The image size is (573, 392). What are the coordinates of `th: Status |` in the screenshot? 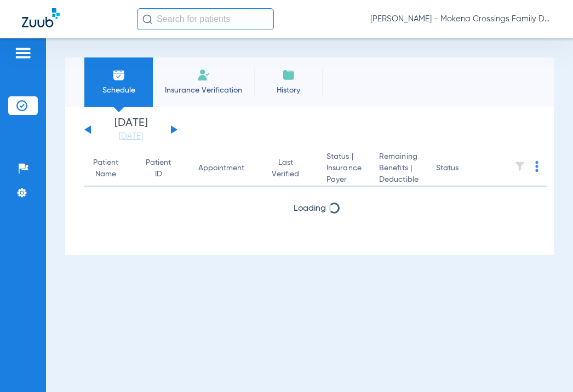 It's located at (344, 169).